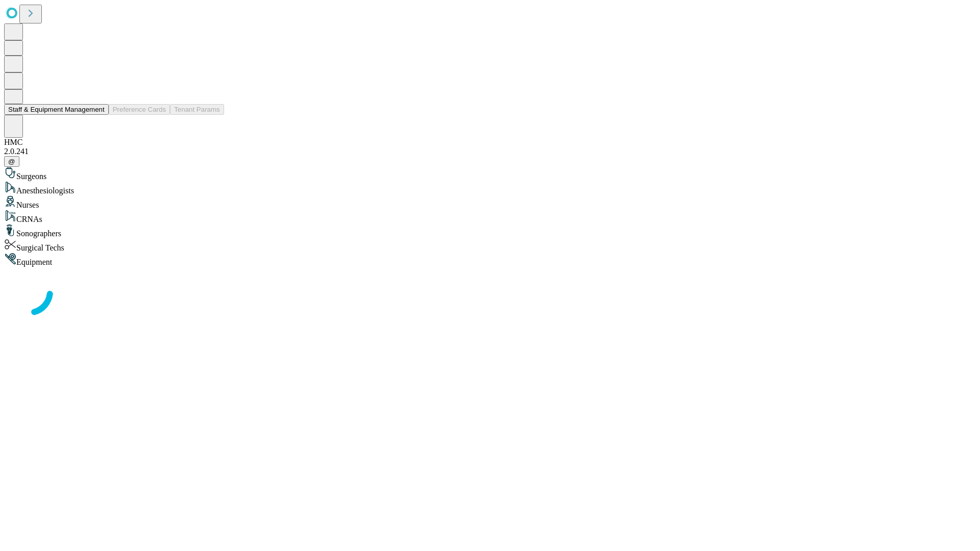 The width and height of the screenshot is (980, 551). What do you see at coordinates (490, 231) in the screenshot?
I see `div: Sonographers` at bounding box center [490, 231].